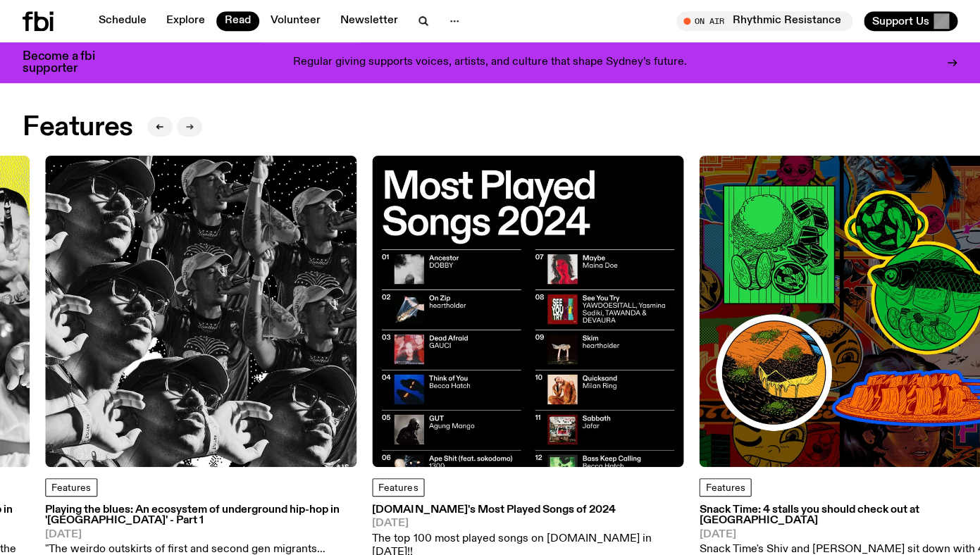 Image resolution: width=980 pixels, height=555 pixels. What do you see at coordinates (237, 21) in the screenshot?
I see `a: Read` at bounding box center [237, 21].